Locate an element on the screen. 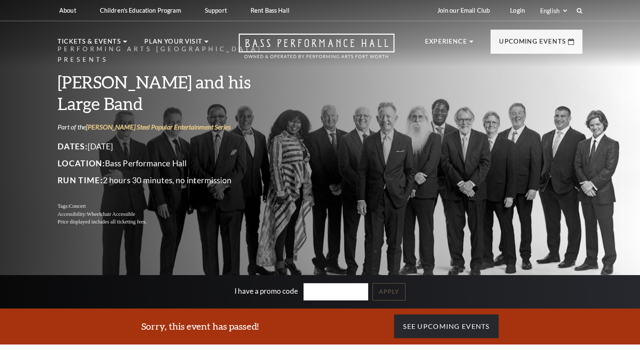  p: Rent Bass Hall is located at coordinates (270, 10).